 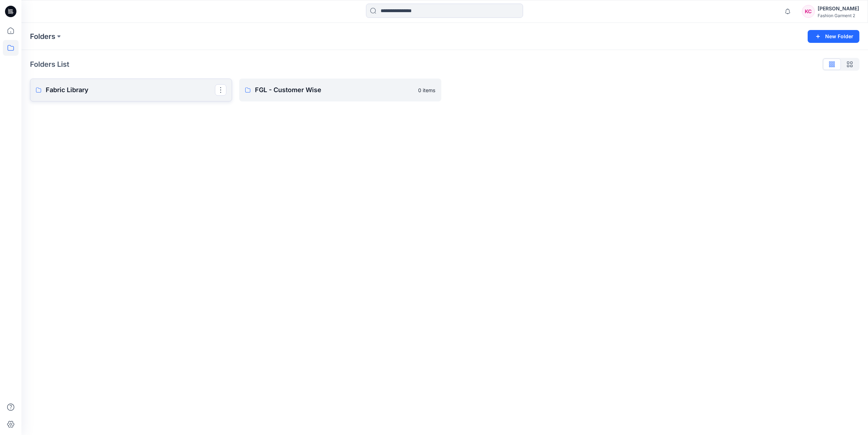 What do you see at coordinates (131, 90) in the screenshot?
I see `a: Fabric Library` at bounding box center [131, 90].